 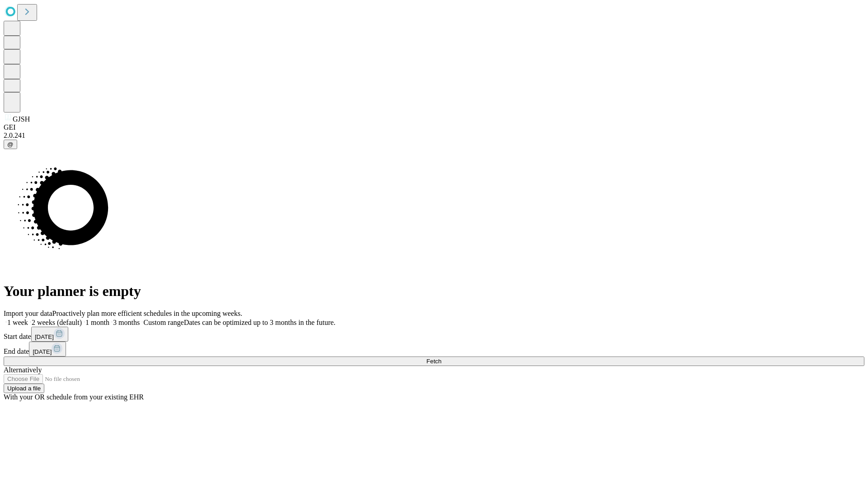 I want to click on span: Dates can be optimized up to 3 months in the future., so click(x=259, y=322).